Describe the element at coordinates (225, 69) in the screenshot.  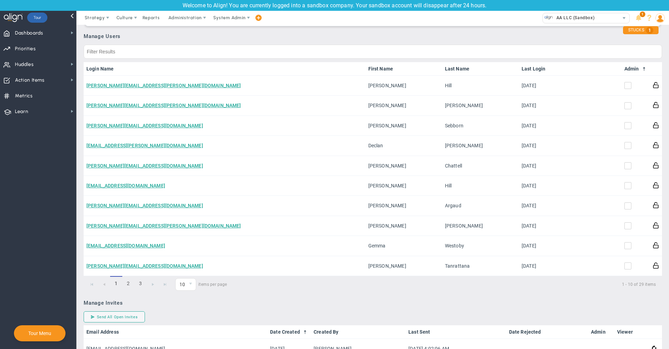
I see `a: Login Name` at that location.